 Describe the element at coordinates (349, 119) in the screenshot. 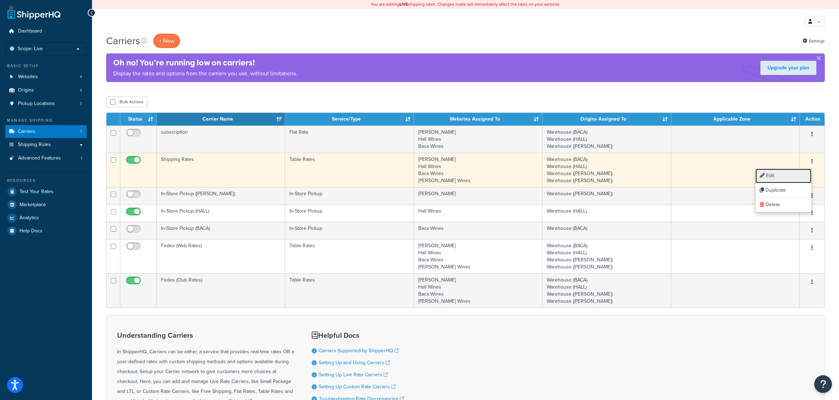

I see `th: Service/Type: activate to sort column ascending` at that location.